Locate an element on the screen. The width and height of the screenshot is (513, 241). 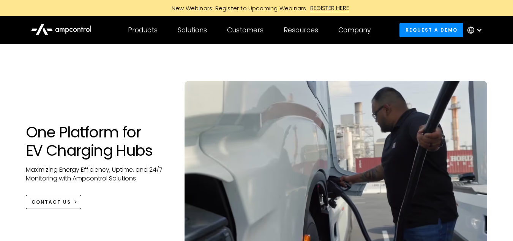
div: New Webinars: Register to Upcoming Webinars is located at coordinates (237, 8).